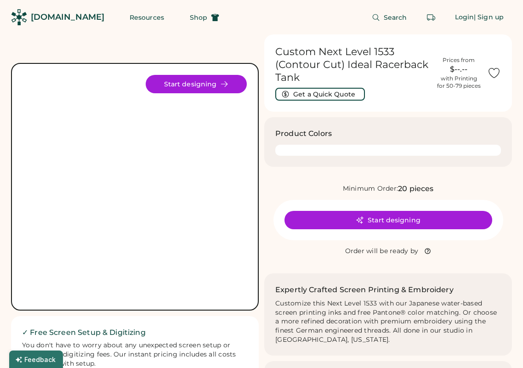  I want to click on img: Rendered Logo - Screens, so click(19, 17).